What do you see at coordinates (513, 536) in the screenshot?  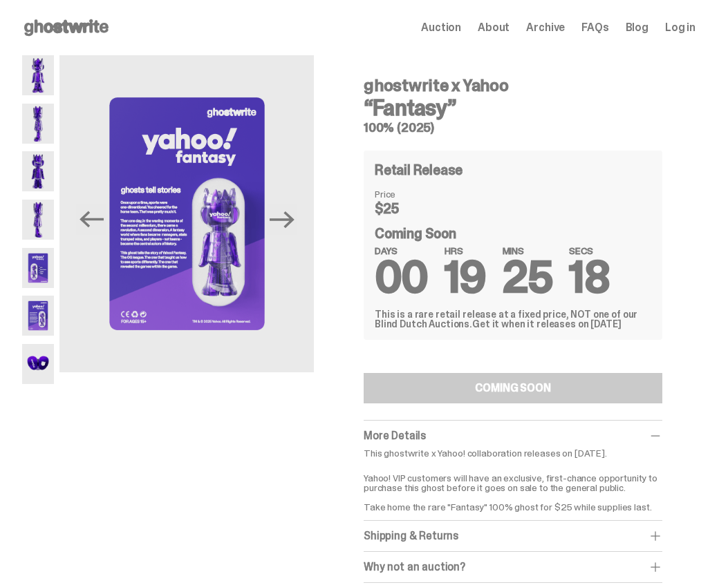 I see `div: Shipping & Returns` at bounding box center [513, 536].